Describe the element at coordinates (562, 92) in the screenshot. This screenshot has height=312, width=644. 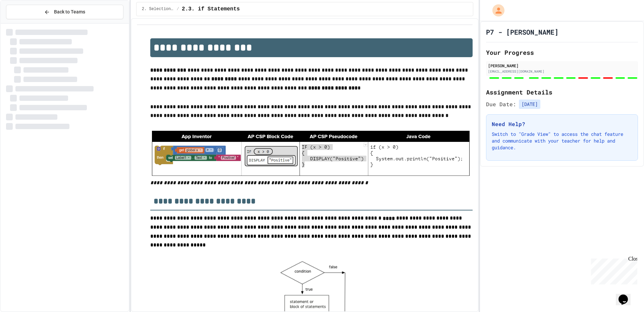
I see `h2: Assignment Details` at that location.